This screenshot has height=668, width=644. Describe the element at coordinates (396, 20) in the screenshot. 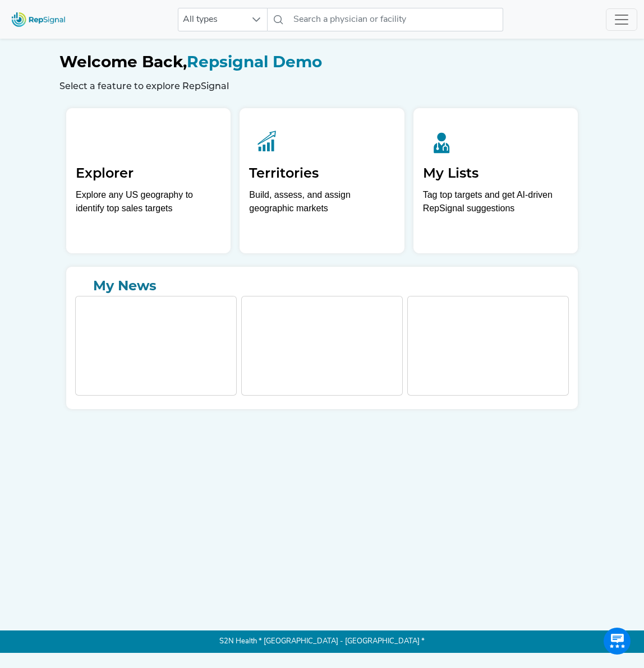

I see `input: Search a physician or facility` at that location.